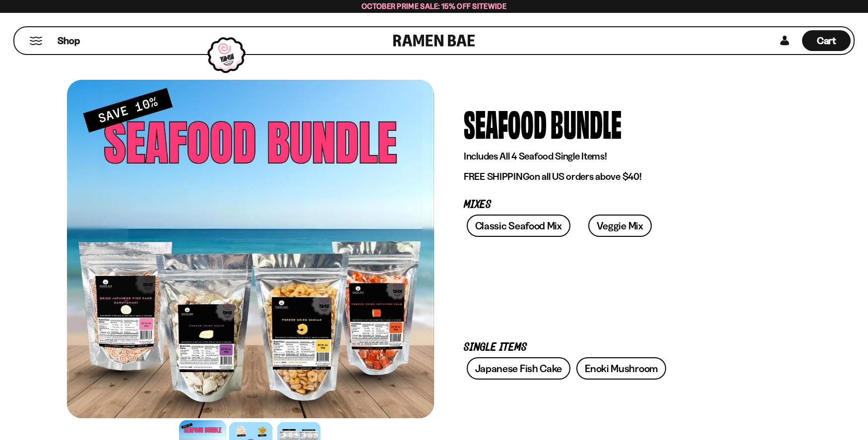 Image resolution: width=868 pixels, height=440 pixels. Describe the element at coordinates (519, 368) in the screenshot. I see `a: Japanese Fish Cake` at that location.